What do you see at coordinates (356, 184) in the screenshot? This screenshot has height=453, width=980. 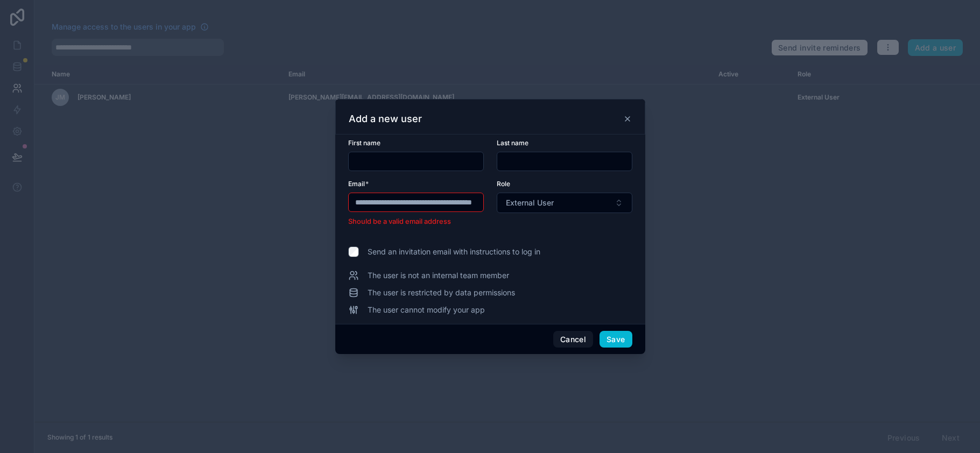 I see `span: Email` at bounding box center [356, 184].